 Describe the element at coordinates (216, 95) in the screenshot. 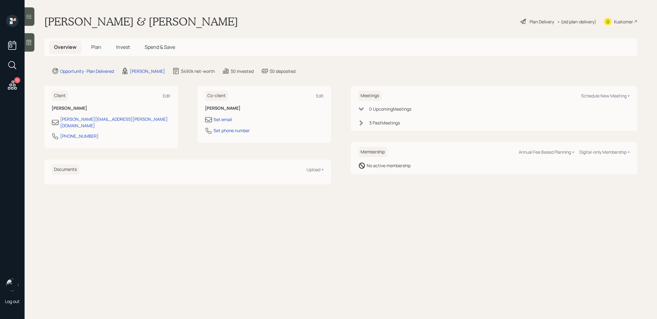

I see `h6: Co-client` at that location.